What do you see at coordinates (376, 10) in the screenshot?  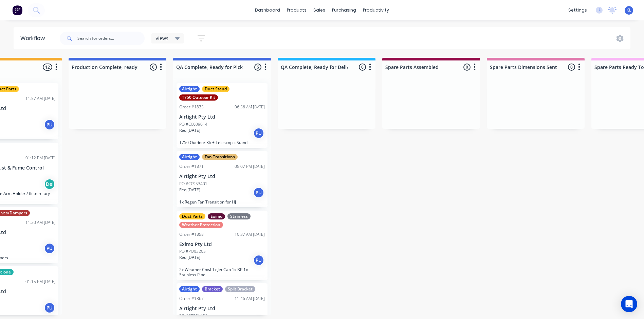 I see `div: productivity` at bounding box center [376, 10].